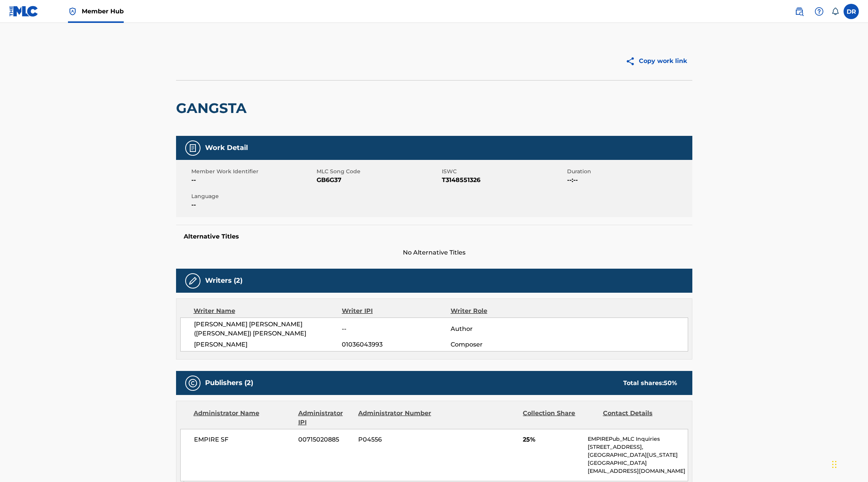  Describe the element at coordinates (500, 311) in the screenshot. I see `div: Writer Role` at that location.